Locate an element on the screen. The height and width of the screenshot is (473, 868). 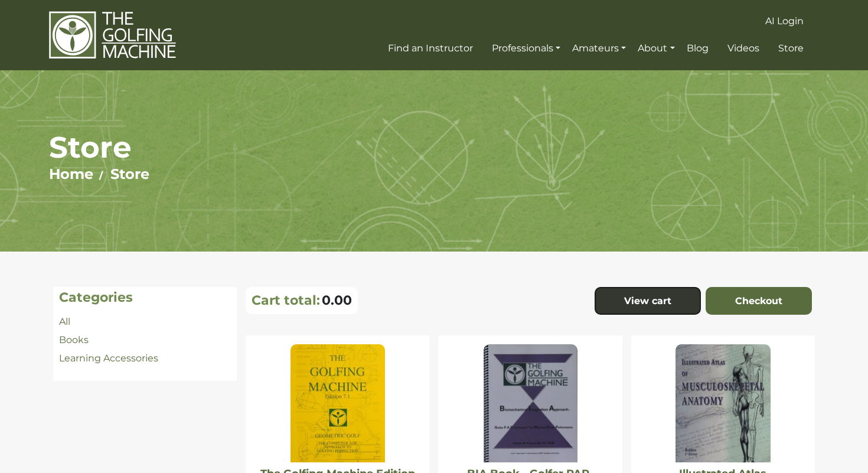
a: Checkout is located at coordinates (758, 301).